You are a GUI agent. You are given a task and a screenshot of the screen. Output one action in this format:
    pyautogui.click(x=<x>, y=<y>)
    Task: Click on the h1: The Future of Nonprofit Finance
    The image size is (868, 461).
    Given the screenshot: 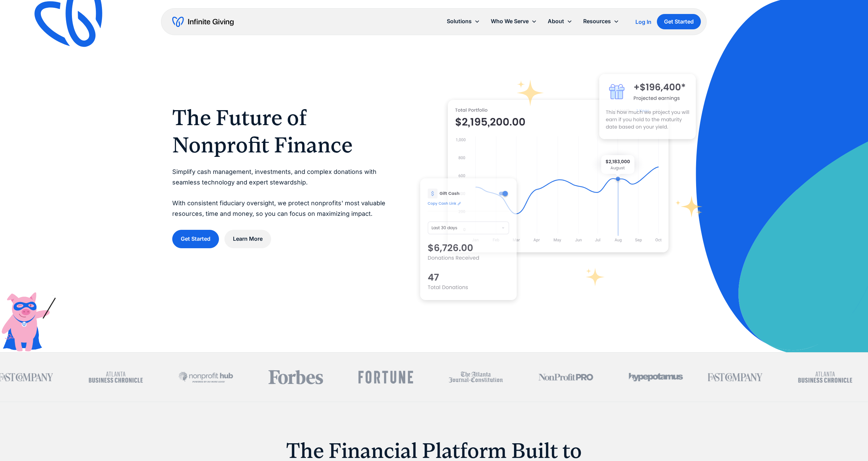 What is the action you would take?
    pyautogui.click(x=283, y=131)
    